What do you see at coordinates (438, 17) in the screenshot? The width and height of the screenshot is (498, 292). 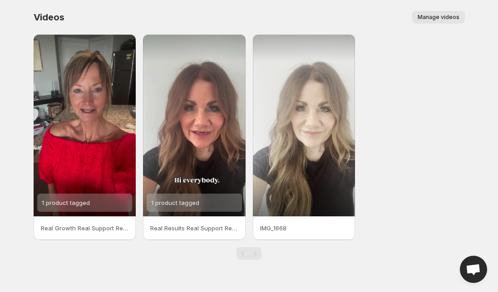 I see `span: Manage videos` at bounding box center [438, 17].